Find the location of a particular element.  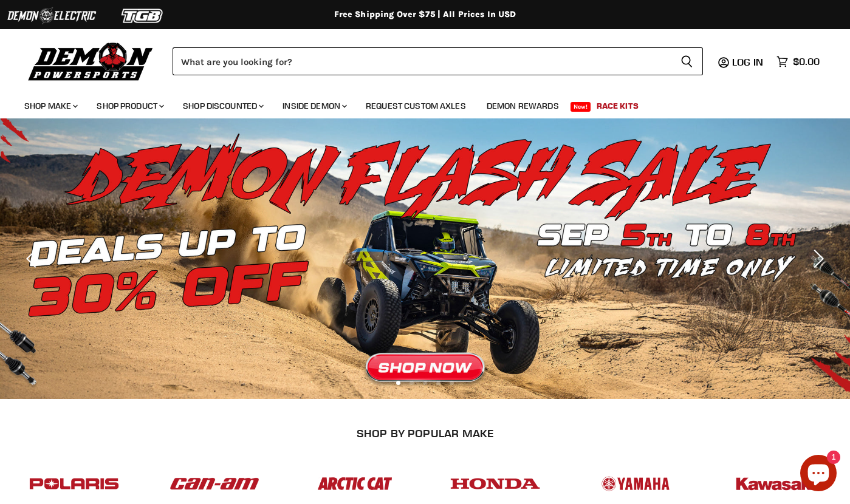

a: Shop Discounted is located at coordinates (222, 106).